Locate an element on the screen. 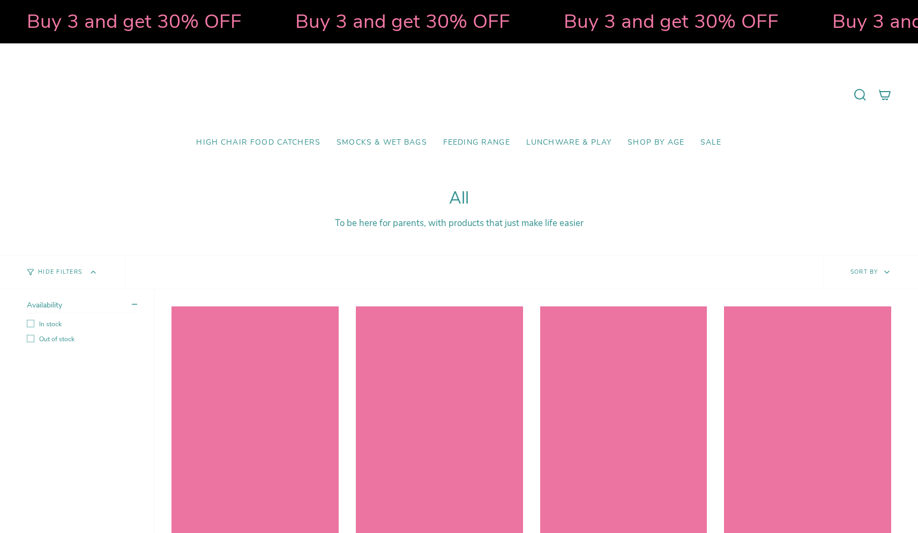 The image size is (918, 533). a: SALE is located at coordinates (711, 143).